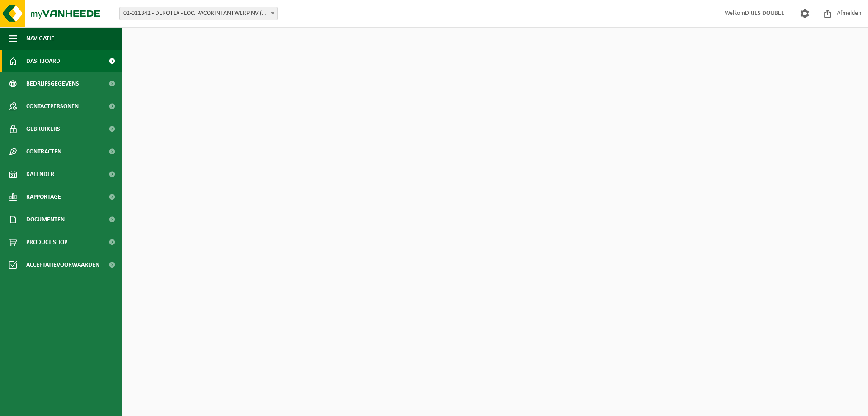  I want to click on span: Product Shop, so click(46, 242).